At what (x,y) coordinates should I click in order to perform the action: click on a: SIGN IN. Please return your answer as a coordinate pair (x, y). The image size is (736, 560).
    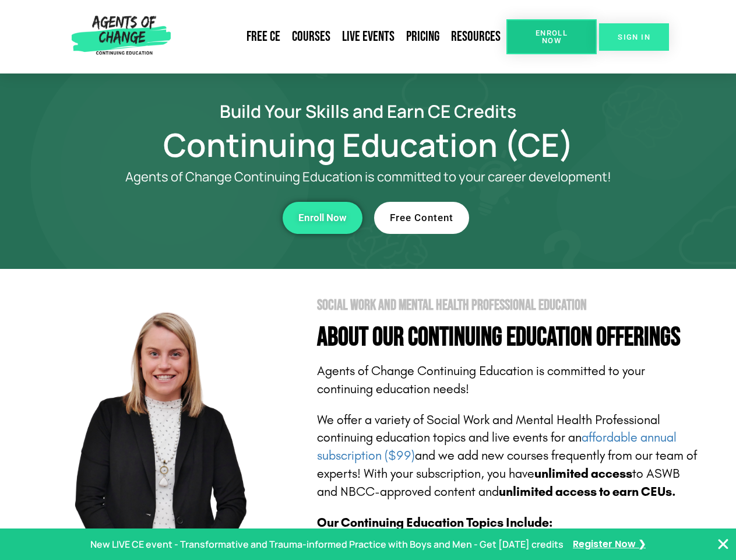
    Looking at the image, I should click on (635, 37).